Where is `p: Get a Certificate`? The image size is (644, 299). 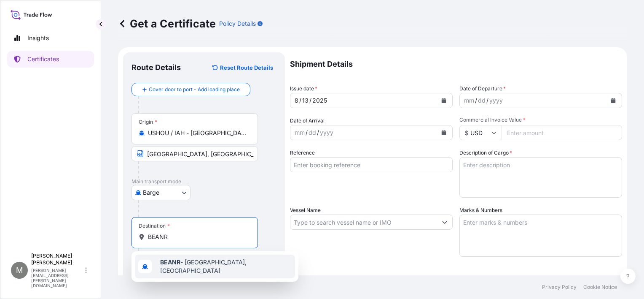 p: Get a Certificate is located at coordinates (167, 23).